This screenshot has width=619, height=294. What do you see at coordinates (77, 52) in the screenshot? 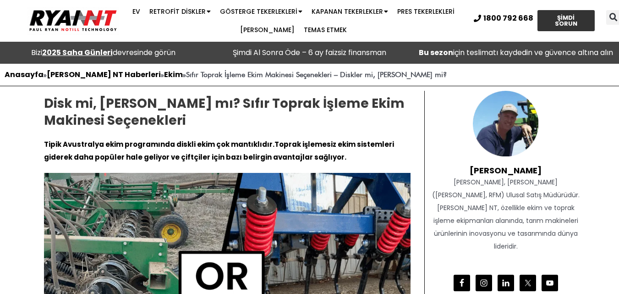
I see `font: 2025 Saha Günleri` at bounding box center [77, 52].